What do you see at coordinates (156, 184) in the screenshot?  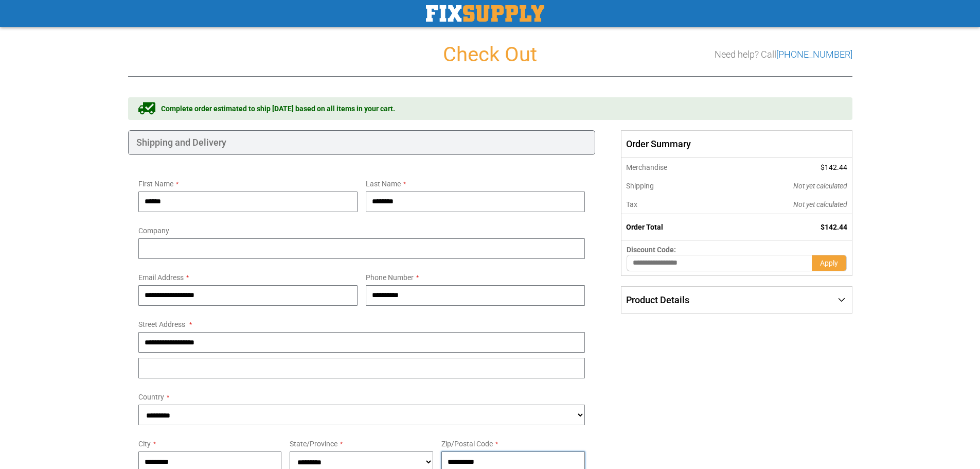 I see `span: First Name` at bounding box center [156, 184].